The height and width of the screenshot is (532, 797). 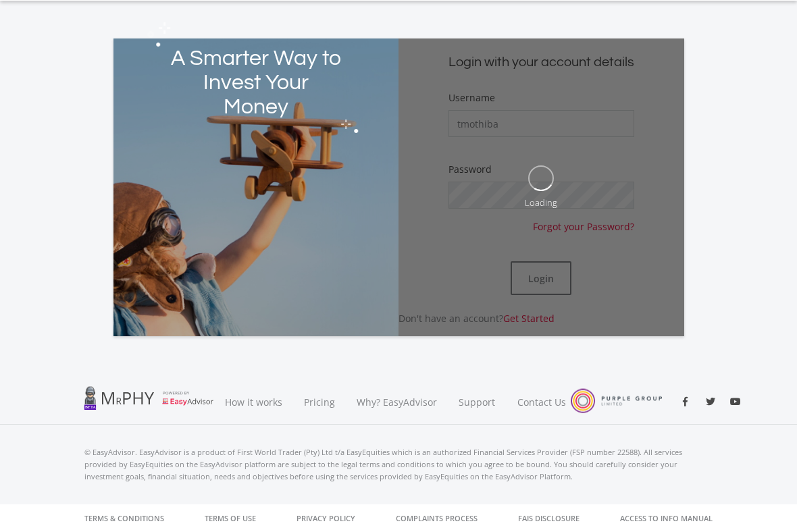 I want to click on a: How it works, so click(x=253, y=402).